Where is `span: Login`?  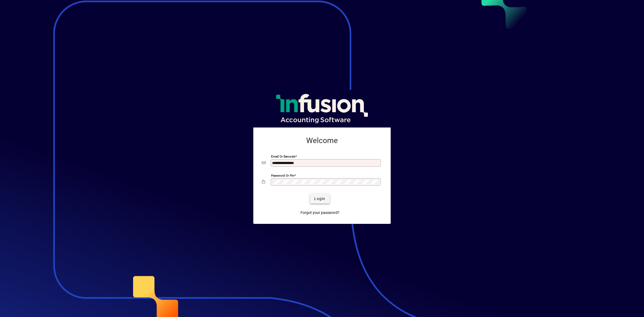
span: Login is located at coordinates (320, 199).